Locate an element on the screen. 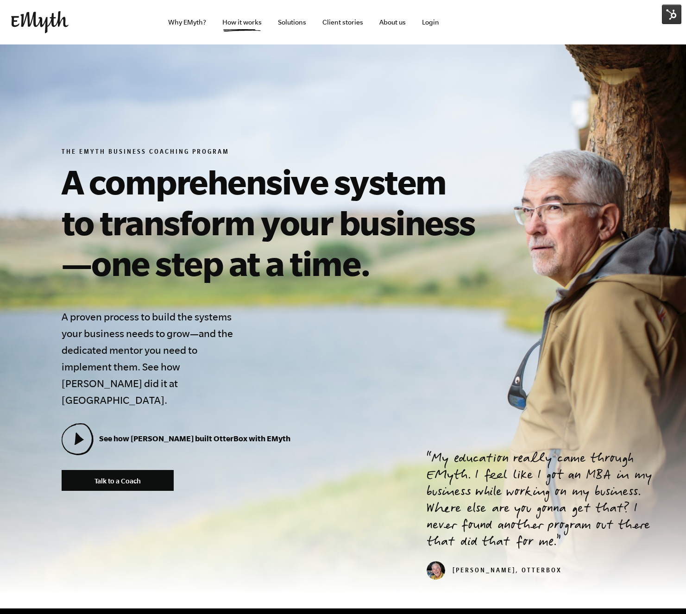 The height and width of the screenshot is (614, 686). img: Curt Richardson, OtterBox is located at coordinates (436, 571).